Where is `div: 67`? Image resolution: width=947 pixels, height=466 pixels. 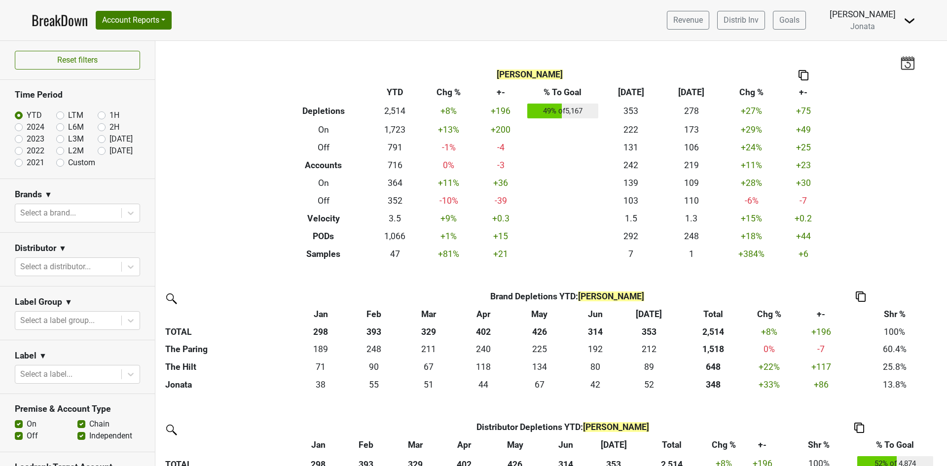
div: 67 is located at coordinates (429, 367).